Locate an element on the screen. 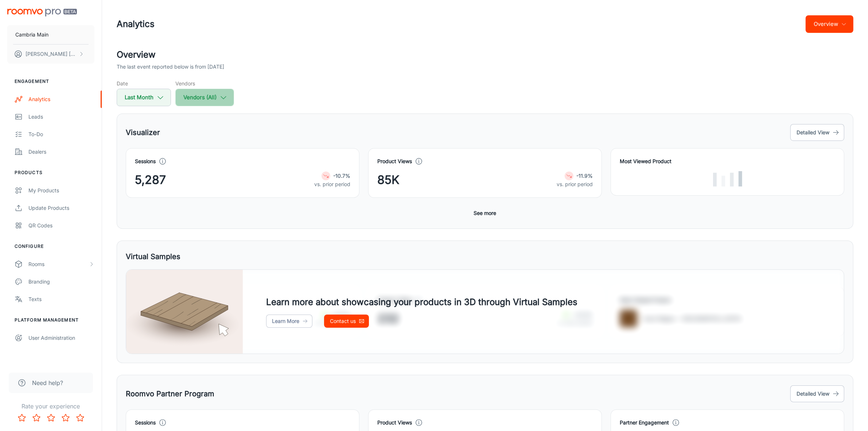 The image size is (868, 431). p: Cambria Main is located at coordinates (32, 35).